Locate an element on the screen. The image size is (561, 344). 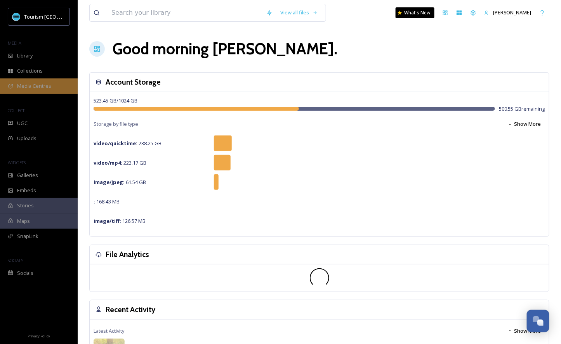
span: 223.17 GB is located at coordinates (120, 163).